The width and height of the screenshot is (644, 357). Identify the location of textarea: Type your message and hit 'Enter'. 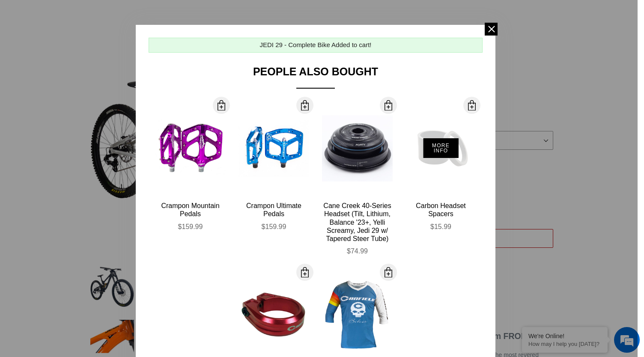
(84, 249).